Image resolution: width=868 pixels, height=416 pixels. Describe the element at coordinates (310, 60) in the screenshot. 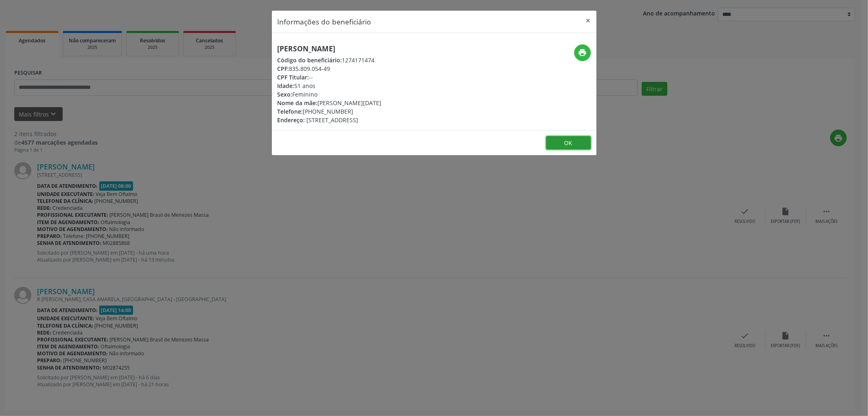

I see `span: Código do beneficiário:` at that location.